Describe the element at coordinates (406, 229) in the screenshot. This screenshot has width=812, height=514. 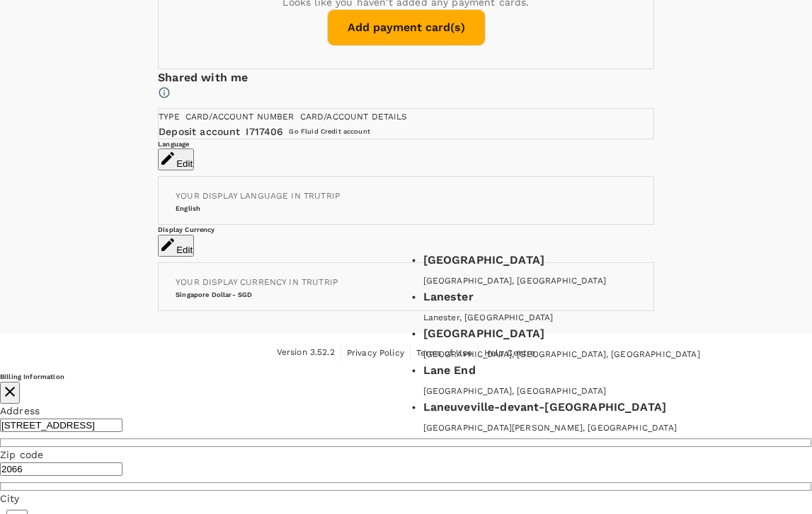
I see `div: Display Currency` at that location.